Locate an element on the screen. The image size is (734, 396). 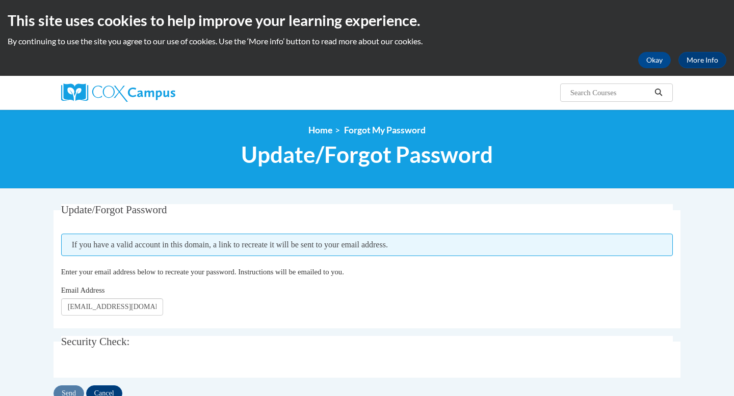
a: Cox Campus is located at coordinates (158, 93).